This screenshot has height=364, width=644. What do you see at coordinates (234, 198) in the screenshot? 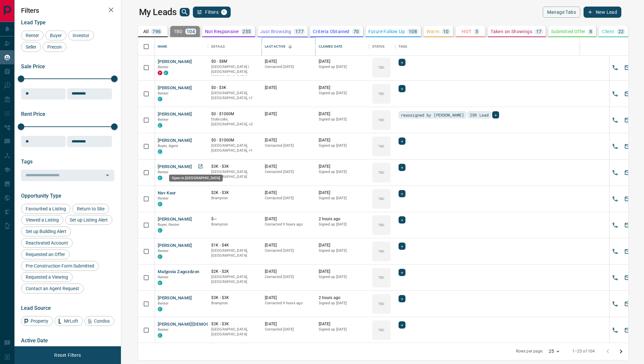
I see `p: Brampton` at bounding box center [234, 198].